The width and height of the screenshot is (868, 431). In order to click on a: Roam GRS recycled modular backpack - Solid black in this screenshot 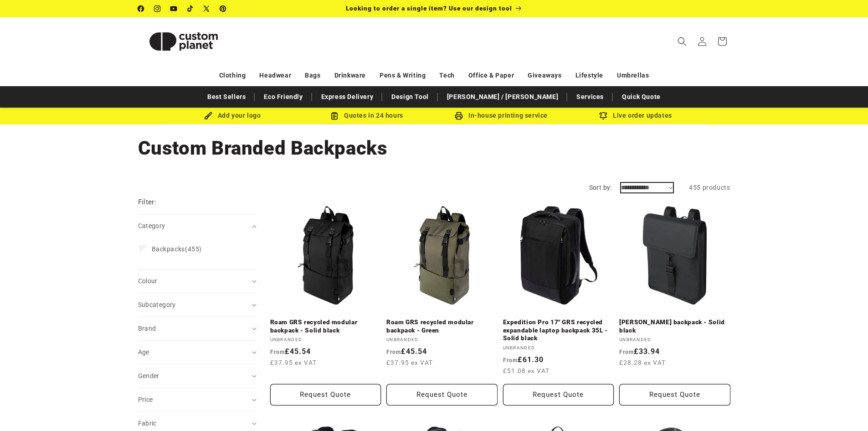, I will do `click(326, 326)`.